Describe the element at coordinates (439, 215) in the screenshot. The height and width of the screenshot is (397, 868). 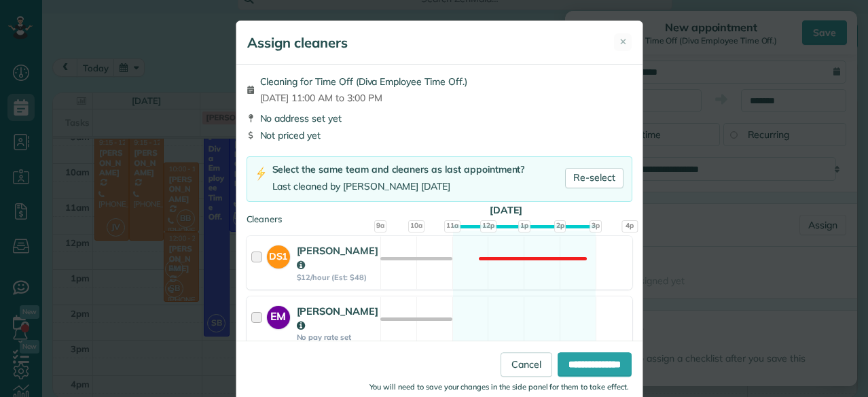
I see `div: Cleaners` at that location.